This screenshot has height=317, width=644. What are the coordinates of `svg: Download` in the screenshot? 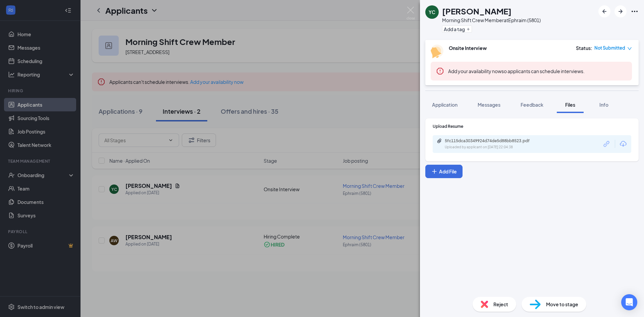 It's located at (623, 144).